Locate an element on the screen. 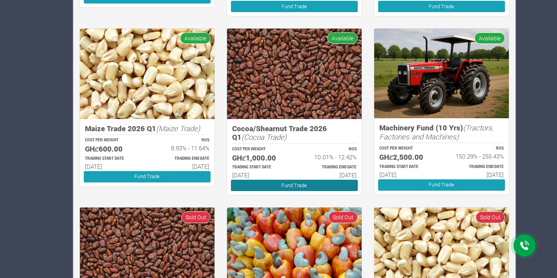  h5: Machinery Fund (10 Yrs) is located at coordinates (441, 132).